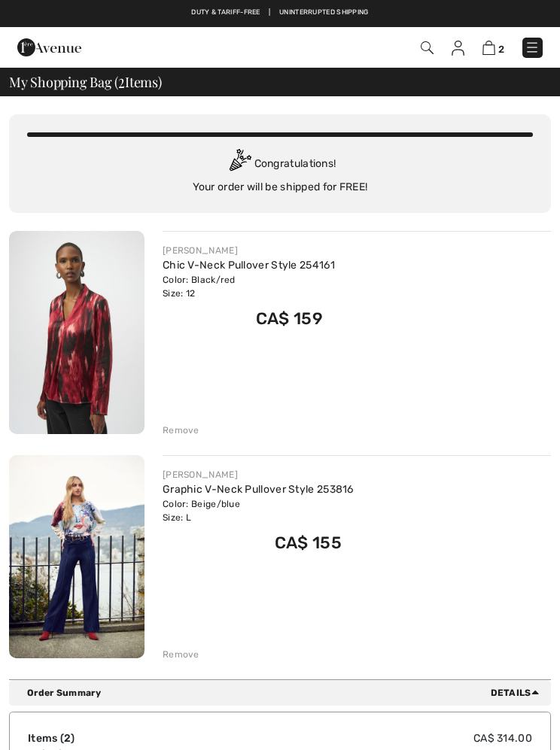 This screenshot has width=560, height=750. Describe the element at coordinates (77, 556) in the screenshot. I see `img: Graphic V-Neck Pullover Style 253816` at that location.